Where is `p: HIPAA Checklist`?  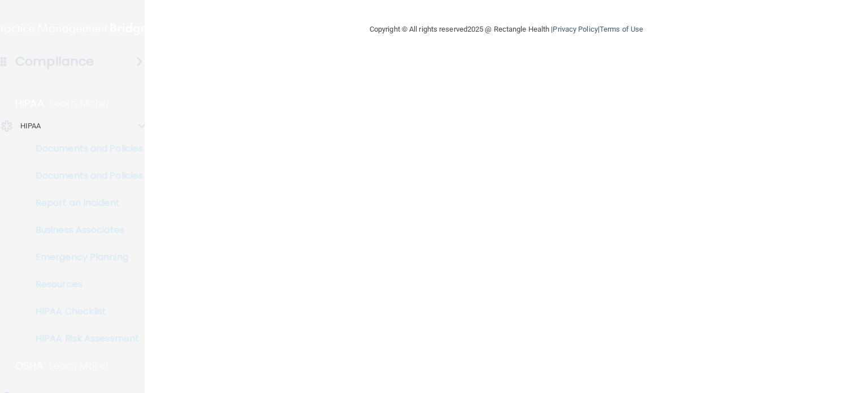
p: HIPAA Checklist is located at coordinates (84, 312).